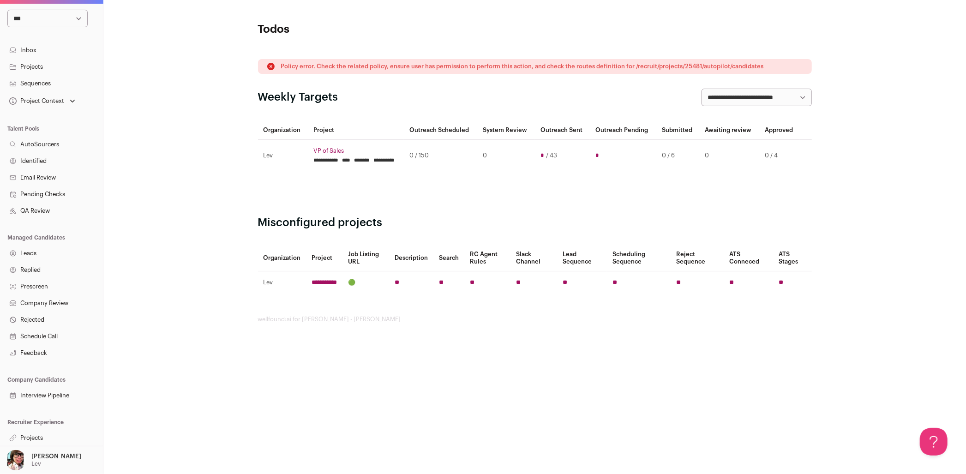  I want to click on td: 0 / 6, so click(678, 156).